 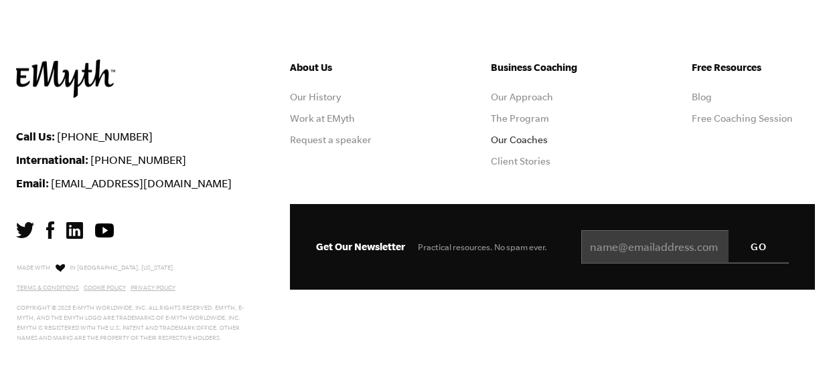 What do you see at coordinates (522, 97) in the screenshot?
I see `a: Our Approach` at bounding box center [522, 97].